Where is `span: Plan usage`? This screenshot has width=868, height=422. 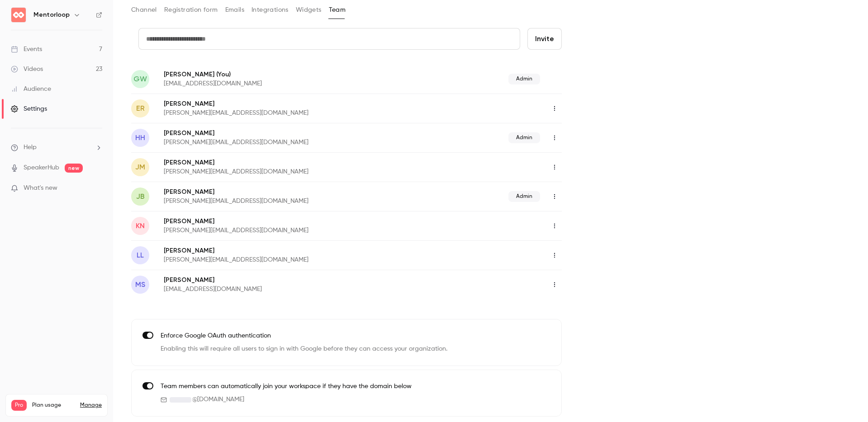
span: Plan usage is located at coordinates (53, 406).